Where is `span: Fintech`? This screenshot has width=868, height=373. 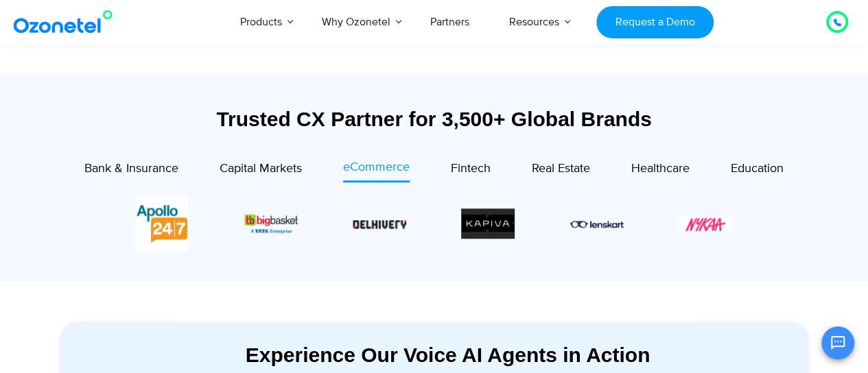 span: Fintech is located at coordinates (471, 168).